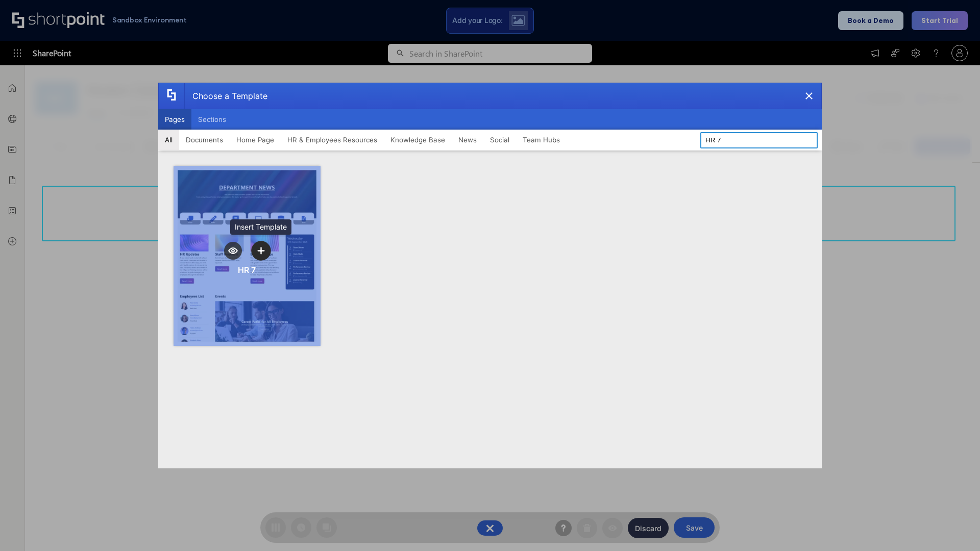  What do you see at coordinates (954, 527) in the screenshot?
I see `div: Chat Widget` at bounding box center [954, 527].